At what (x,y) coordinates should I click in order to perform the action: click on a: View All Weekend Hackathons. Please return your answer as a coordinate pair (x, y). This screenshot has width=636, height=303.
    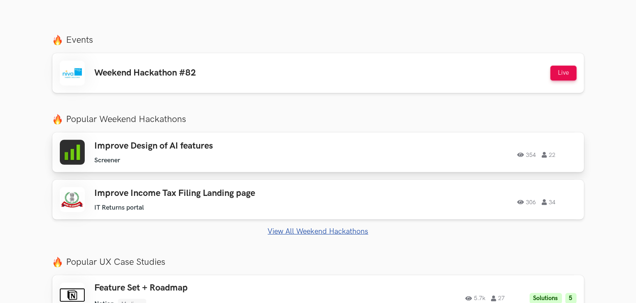
    Looking at the image, I should click on (318, 232).